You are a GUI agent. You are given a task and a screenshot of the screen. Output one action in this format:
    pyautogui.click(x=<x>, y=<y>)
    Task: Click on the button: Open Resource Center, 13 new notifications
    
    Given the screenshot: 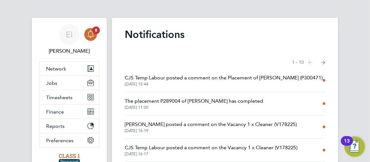 What is the action you would take?
    pyautogui.click(x=355, y=146)
    